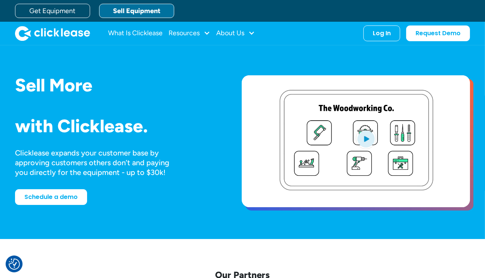 Image resolution: width=485 pixels, height=278 pixels. Describe the element at coordinates (14, 264) in the screenshot. I see `img: Revisit consent button` at that location.